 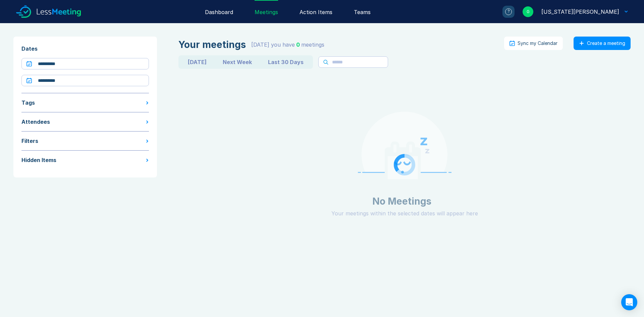 I want to click on div: G, so click(x=528, y=12).